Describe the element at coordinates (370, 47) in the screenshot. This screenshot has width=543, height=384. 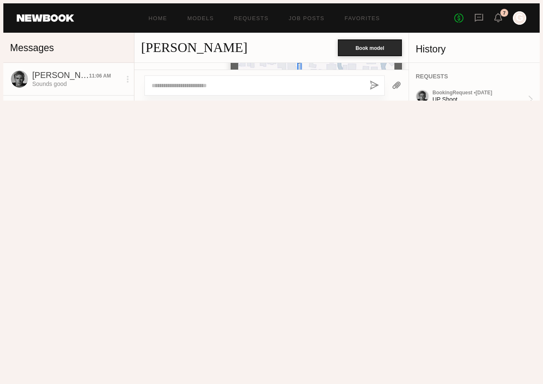
I see `a: Book model` at that location.